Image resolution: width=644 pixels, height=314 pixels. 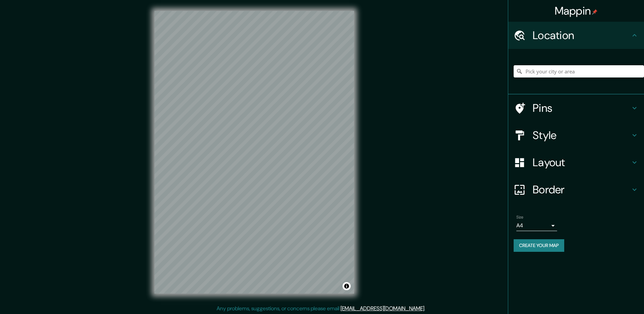 What do you see at coordinates (576, 11) in the screenshot?
I see `h4: Mappin` at bounding box center [576, 11].